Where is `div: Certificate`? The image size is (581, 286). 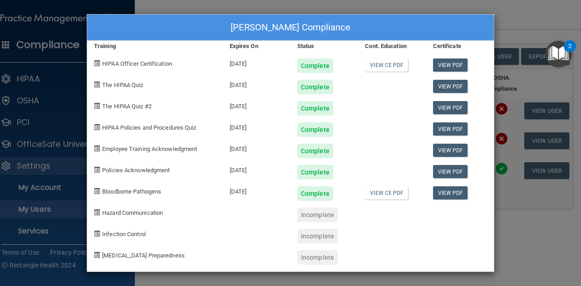 div: Certificate is located at coordinates (460, 46).